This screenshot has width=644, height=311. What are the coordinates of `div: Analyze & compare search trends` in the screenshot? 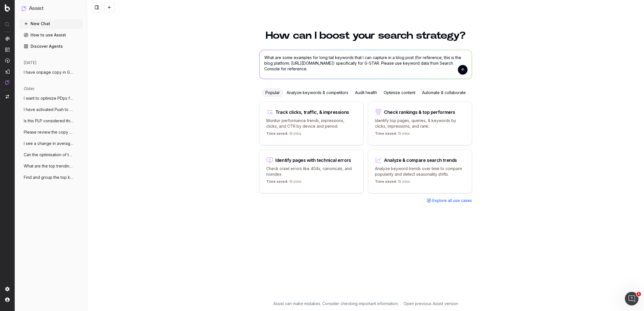 It's located at (420, 160).